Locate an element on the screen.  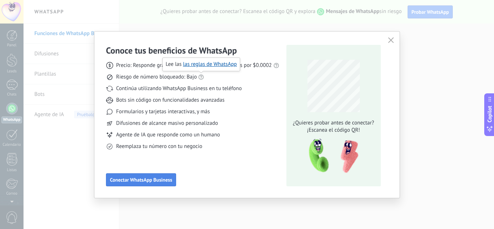
span: Continúa utilizando WhatsApp Business en tu teléfono is located at coordinates (179, 89).